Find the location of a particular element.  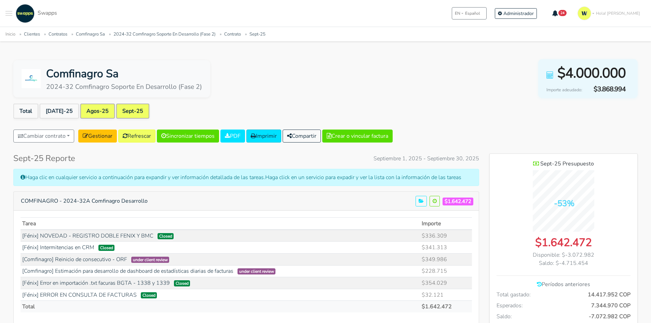

th: Tarea is located at coordinates (220, 224).